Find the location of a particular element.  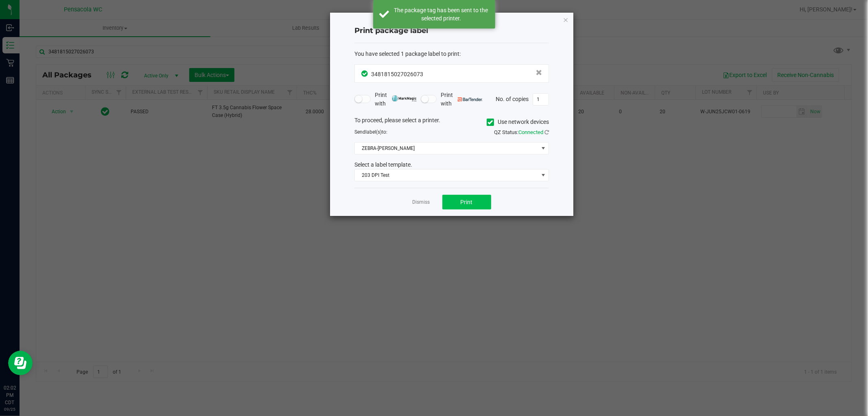

span: Print is located at coordinates (467, 202).